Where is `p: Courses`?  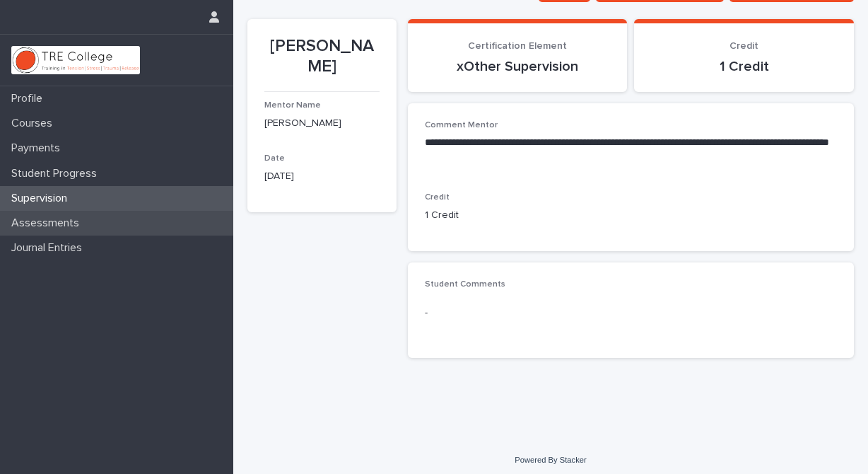 p: Courses is located at coordinates (35, 123).